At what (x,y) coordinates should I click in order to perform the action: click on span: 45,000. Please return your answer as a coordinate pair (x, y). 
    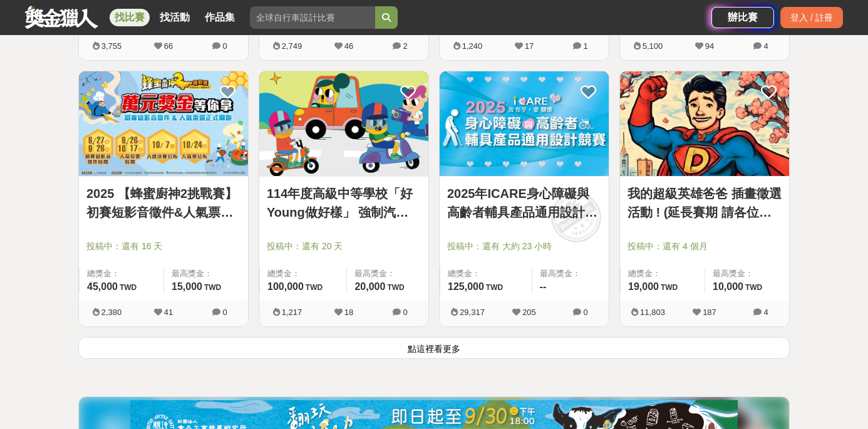
    Looking at the image, I should click on (102, 286).